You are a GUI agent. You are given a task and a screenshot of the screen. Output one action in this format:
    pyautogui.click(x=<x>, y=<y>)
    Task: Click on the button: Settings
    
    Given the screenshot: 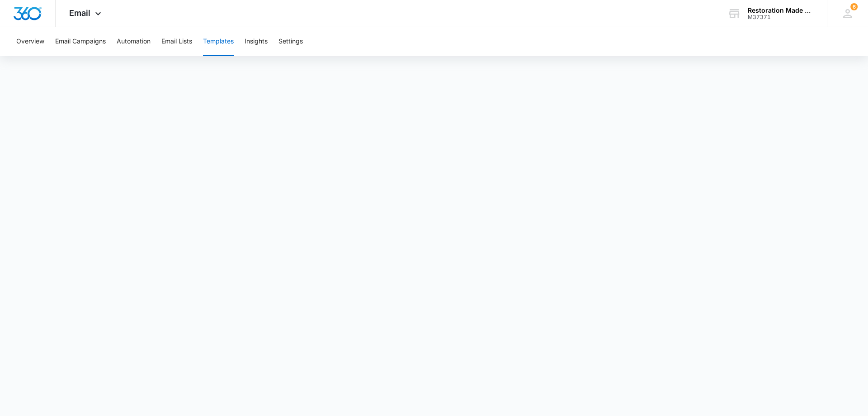 What is the action you would take?
    pyautogui.click(x=290, y=42)
    